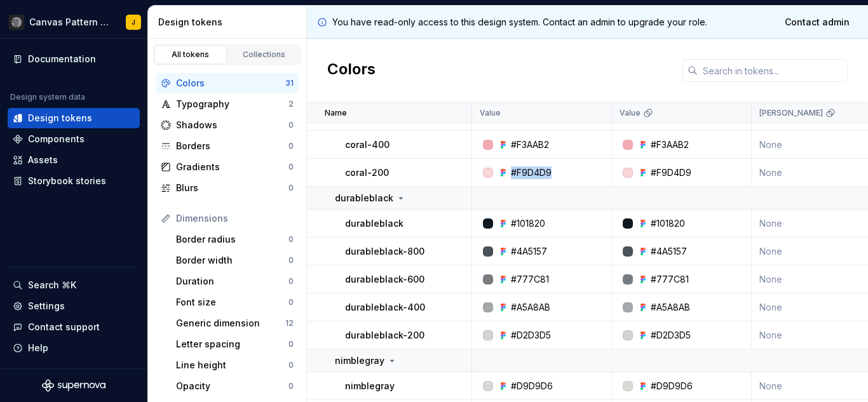 Image resolution: width=868 pixels, height=402 pixels. Describe the element at coordinates (73, 306) in the screenshot. I see `a: Settings` at that location.